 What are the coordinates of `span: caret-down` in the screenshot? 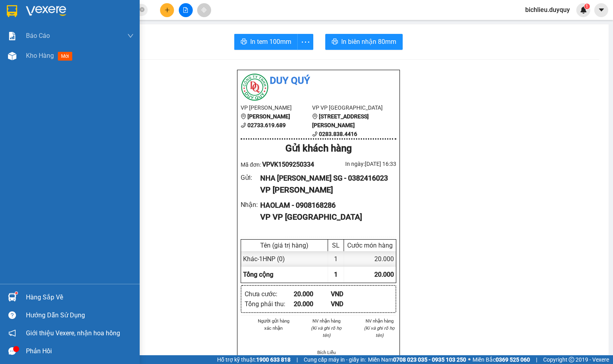 It's located at (601, 10).